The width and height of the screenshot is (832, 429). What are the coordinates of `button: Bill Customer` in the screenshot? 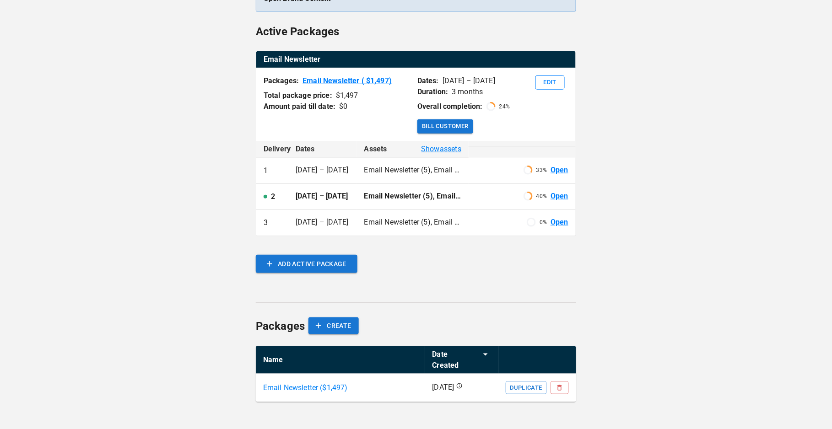 It's located at (445, 126).